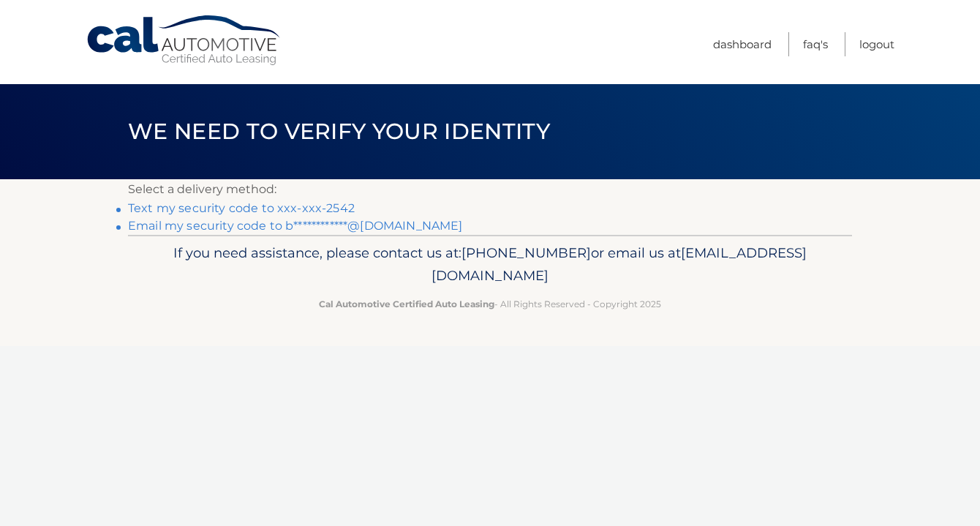 The height and width of the screenshot is (526, 980). What do you see at coordinates (490, 265) in the screenshot?
I see `p: If you need assistance, please contact us at: or email us at` at bounding box center [490, 265].